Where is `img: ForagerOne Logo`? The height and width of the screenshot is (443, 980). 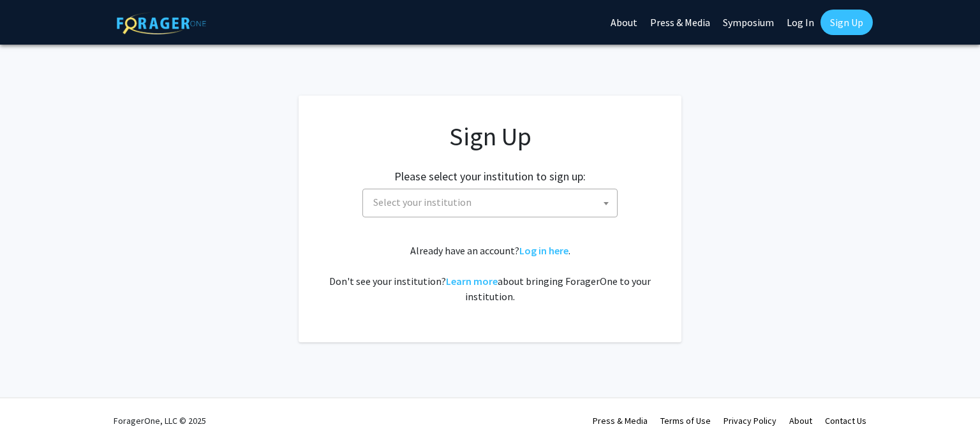
img: ForagerOne Logo is located at coordinates (161, 23).